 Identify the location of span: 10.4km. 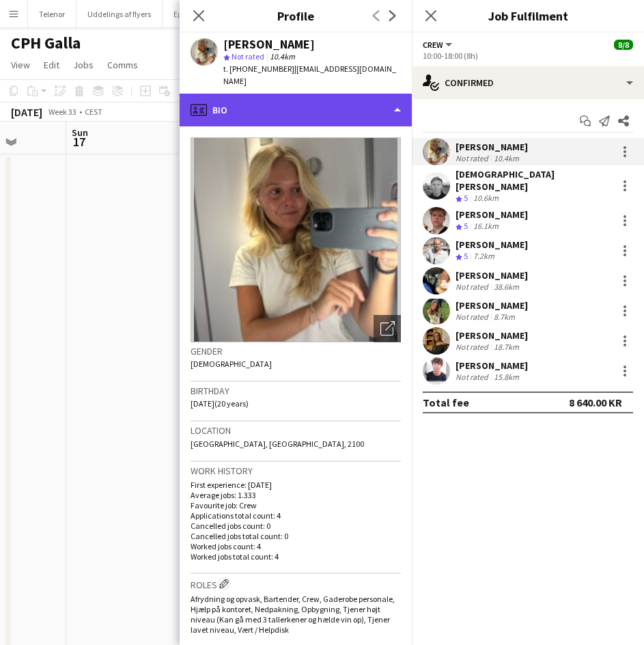
(282, 56).